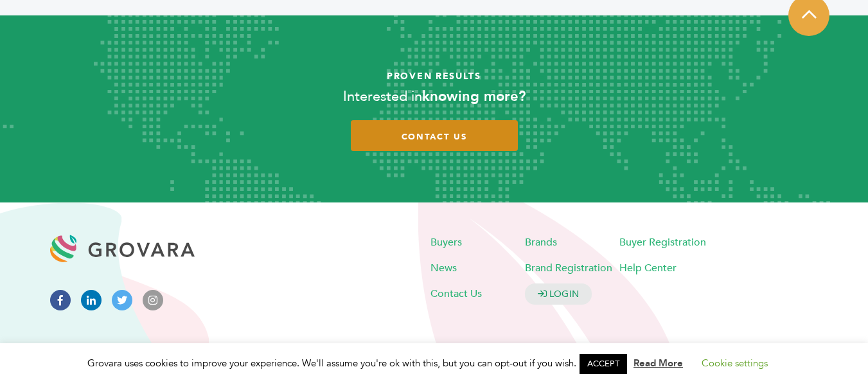 The image size is (868, 385). I want to click on span: Buyer Registration, so click(663, 242).